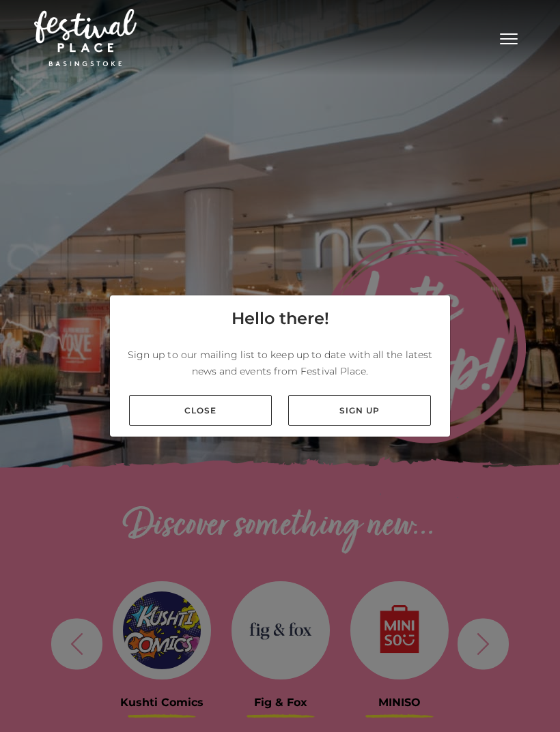  Describe the element at coordinates (280, 363) in the screenshot. I see `p: Sign up to our mailing list to keep up to date with all the latest news and events from Festival ...` at that location.